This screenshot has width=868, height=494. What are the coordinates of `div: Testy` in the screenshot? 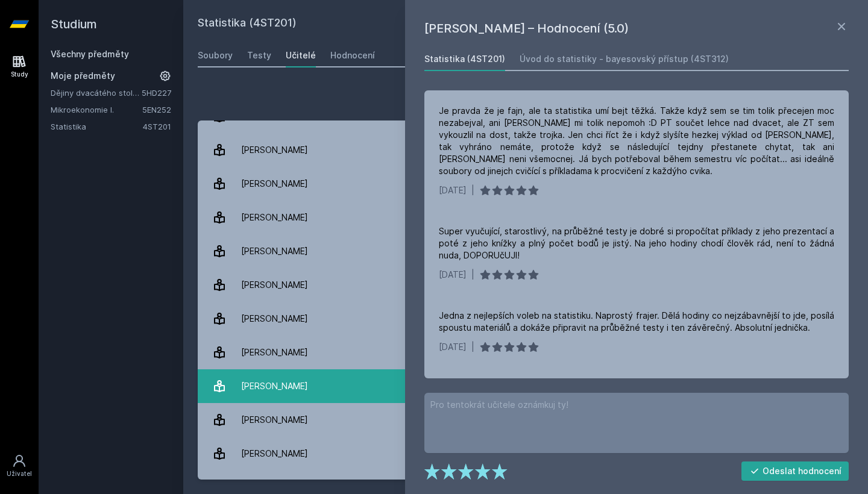 It's located at (259, 55).